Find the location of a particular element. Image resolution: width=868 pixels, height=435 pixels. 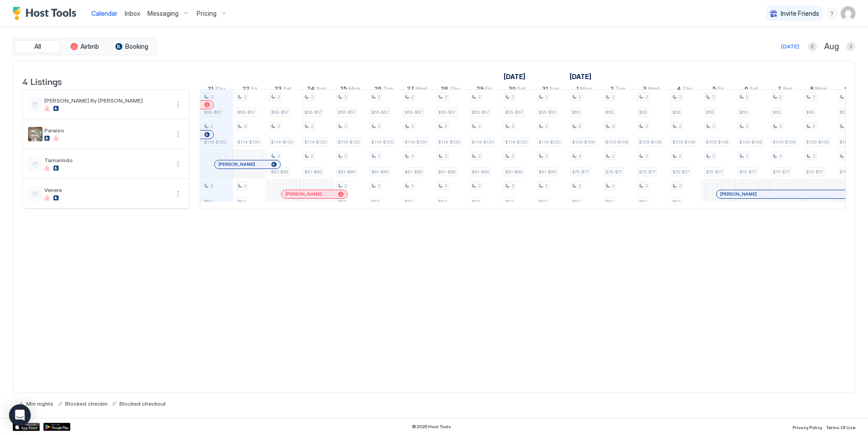

a: August 31, 2025 is located at coordinates (550, 90).